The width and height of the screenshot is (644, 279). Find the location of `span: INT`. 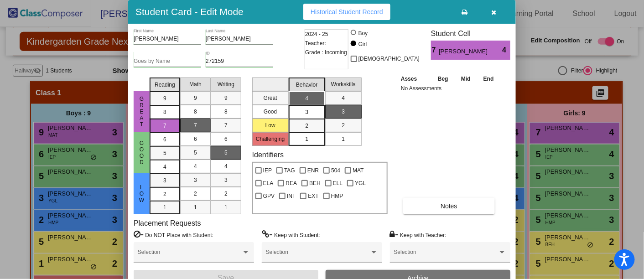

span: INT is located at coordinates (291, 196).